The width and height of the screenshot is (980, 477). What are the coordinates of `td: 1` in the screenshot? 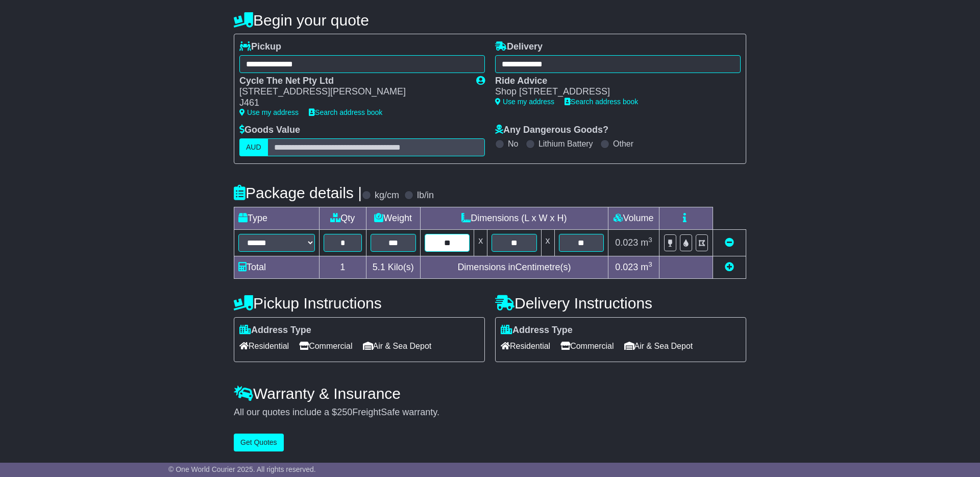 It's located at (343, 267).